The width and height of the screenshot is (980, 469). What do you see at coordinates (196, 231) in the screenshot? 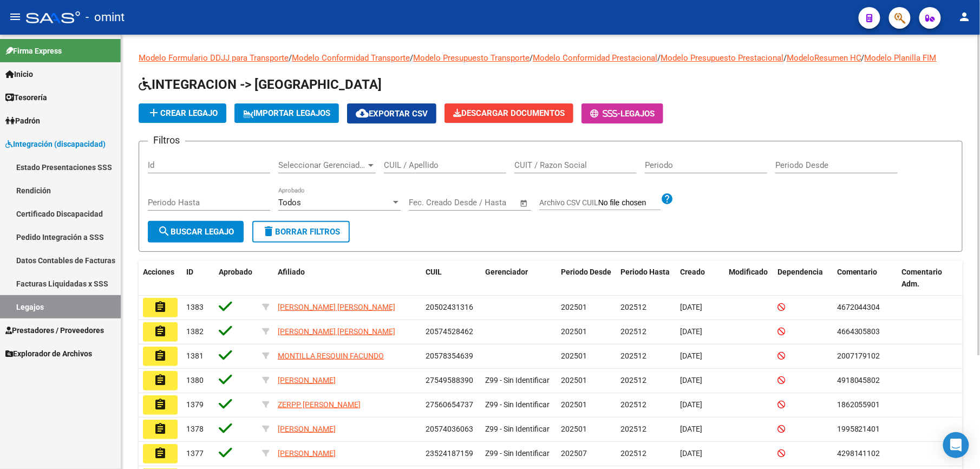
I see `button: Buscar Legajo` at bounding box center [196, 231].